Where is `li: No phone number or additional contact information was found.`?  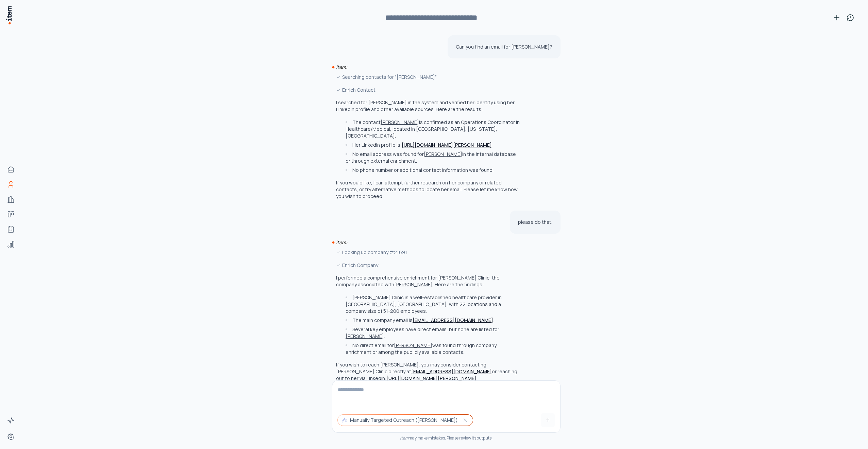 li: No phone number or additional contact information was found. is located at coordinates (431, 170).